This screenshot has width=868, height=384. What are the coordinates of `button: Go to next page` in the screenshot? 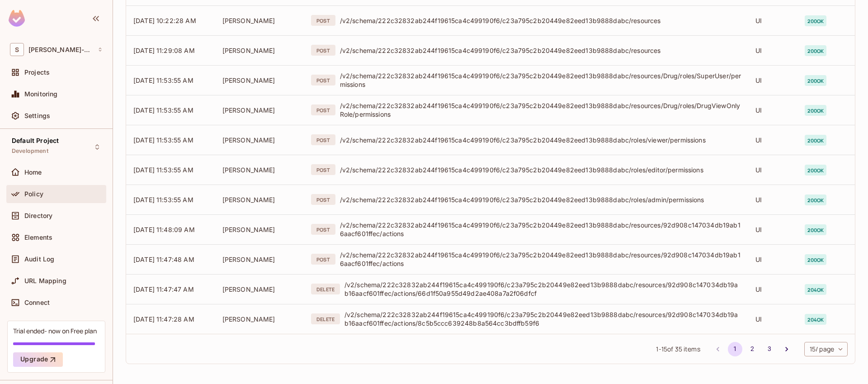 It's located at (787, 349).